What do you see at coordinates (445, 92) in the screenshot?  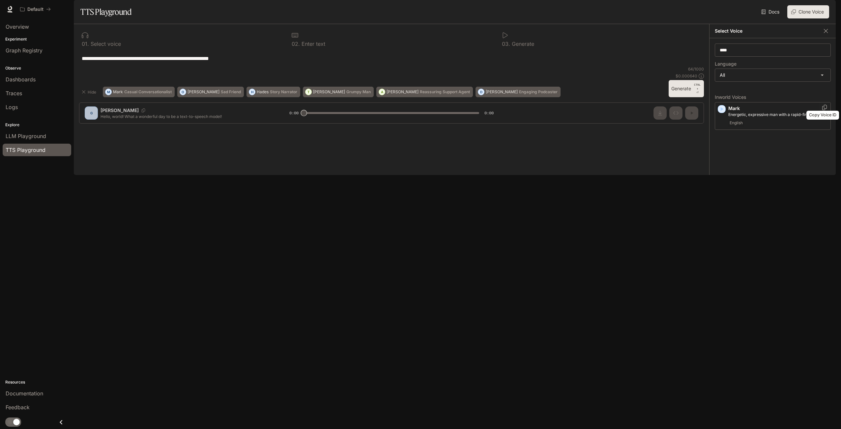 I see `p: Reassuring Support Agent` at bounding box center [445, 92].